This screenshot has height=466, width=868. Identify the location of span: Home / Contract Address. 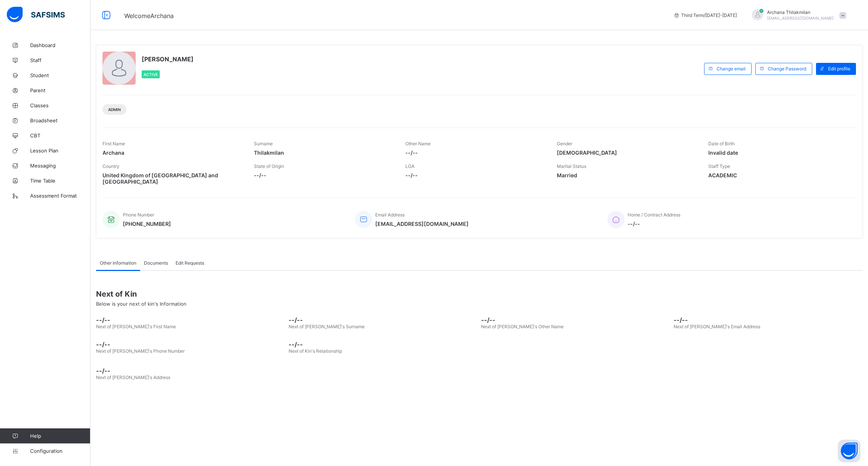
(654, 214).